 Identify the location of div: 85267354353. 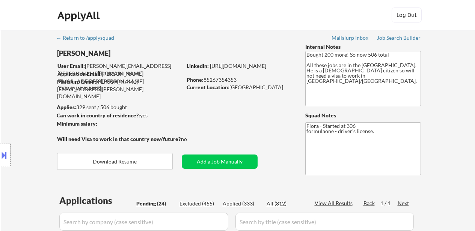
(240, 80).